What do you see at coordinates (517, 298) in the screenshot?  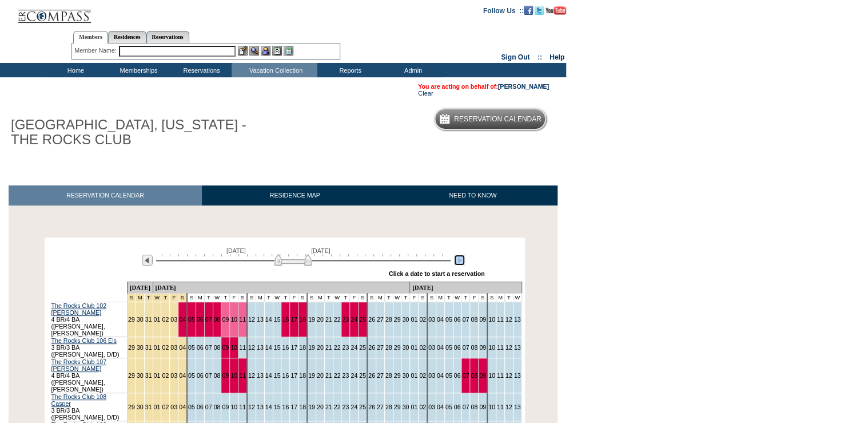 I see `td: W` at bounding box center [517, 298].